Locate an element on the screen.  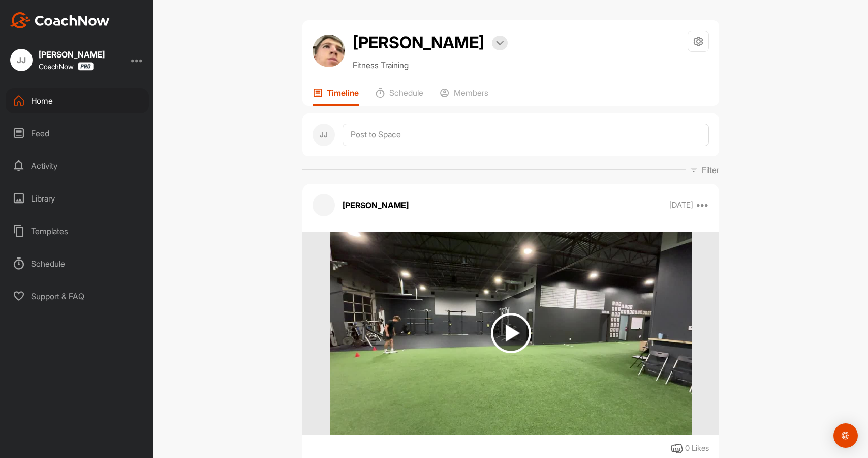
div: Home is located at coordinates (77, 101).